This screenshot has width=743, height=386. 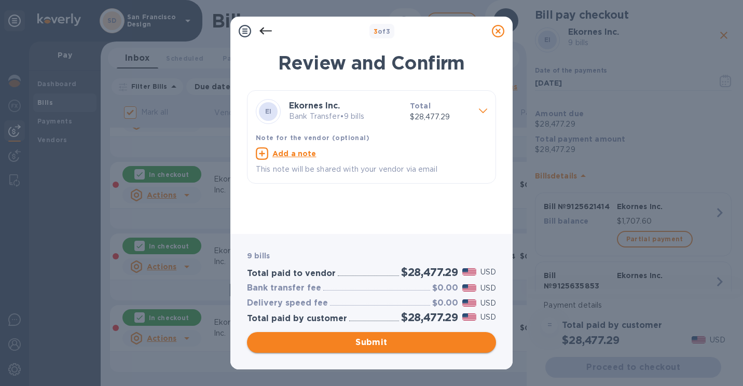 What do you see at coordinates (440, 117) in the screenshot?
I see `p: $28,477.29` at bounding box center [440, 117].